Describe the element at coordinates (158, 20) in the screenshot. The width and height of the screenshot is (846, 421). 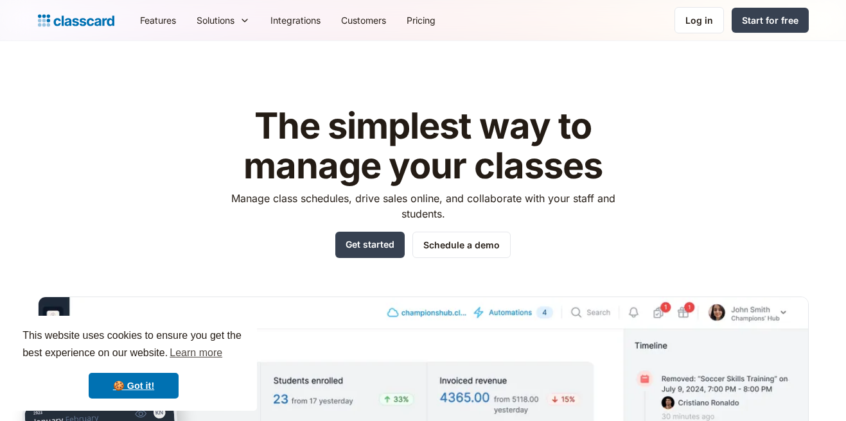
I see `a: Features` at that location.